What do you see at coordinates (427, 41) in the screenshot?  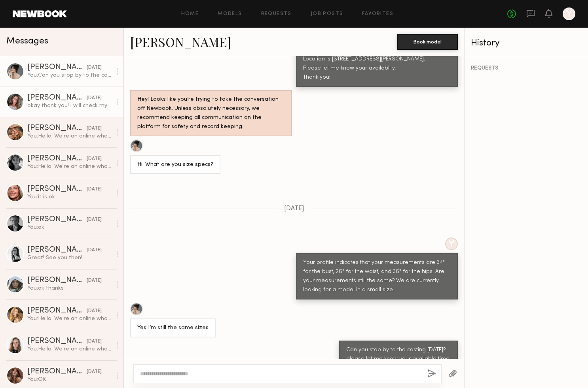 I see `a: Book model` at bounding box center [427, 41].